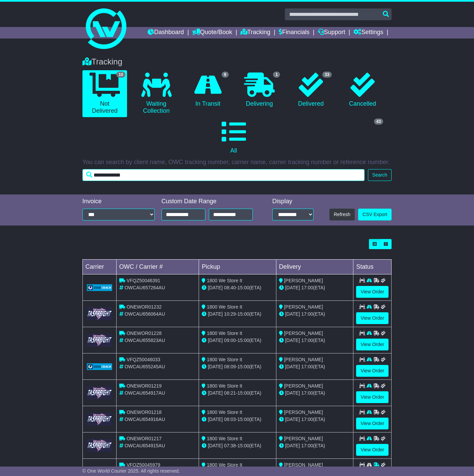  Describe the element at coordinates (166, 33) in the screenshot. I see `a: Dashboard` at that location.